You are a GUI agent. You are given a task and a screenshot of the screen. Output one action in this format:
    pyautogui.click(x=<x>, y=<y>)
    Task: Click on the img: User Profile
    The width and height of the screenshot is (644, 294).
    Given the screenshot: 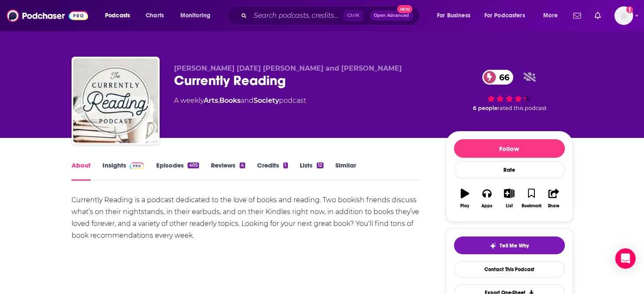 What is the action you would take?
    pyautogui.click(x=624, y=16)
    